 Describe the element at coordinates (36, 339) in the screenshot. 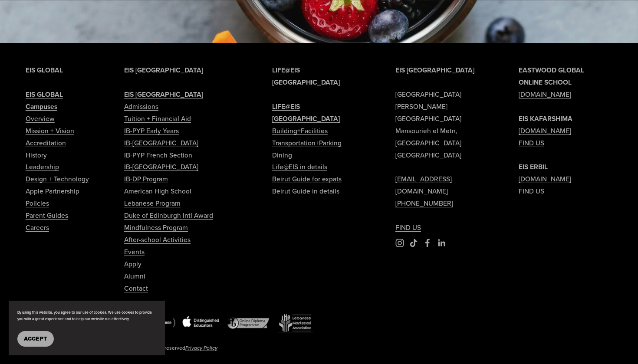

I see `span: Accept` at that location.